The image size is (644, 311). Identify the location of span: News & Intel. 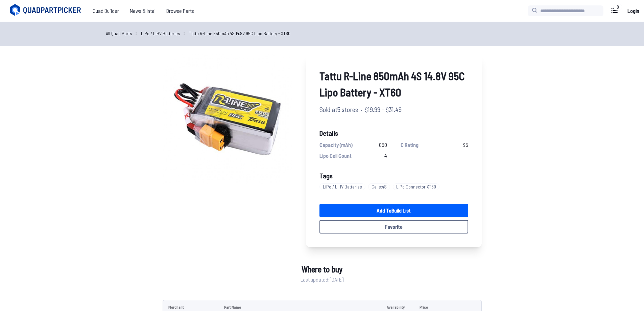
(142, 11).